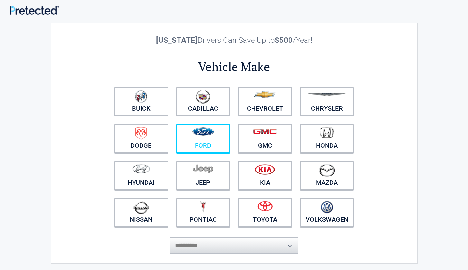 This screenshot has width=468, height=270. What do you see at coordinates (327, 170) in the screenshot?
I see `img: mazda` at bounding box center [327, 170].